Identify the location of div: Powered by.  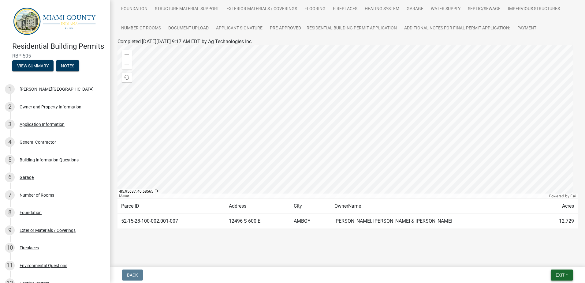
(563, 196).